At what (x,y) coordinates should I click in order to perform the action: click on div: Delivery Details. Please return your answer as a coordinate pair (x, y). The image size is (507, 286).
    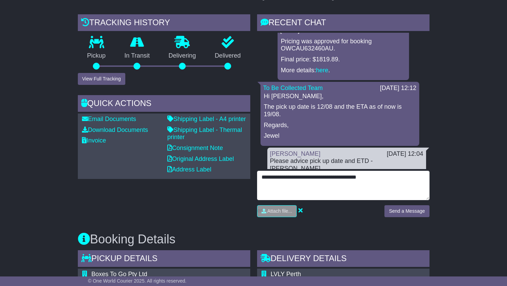
    Looking at the image, I should click on (343, 260).